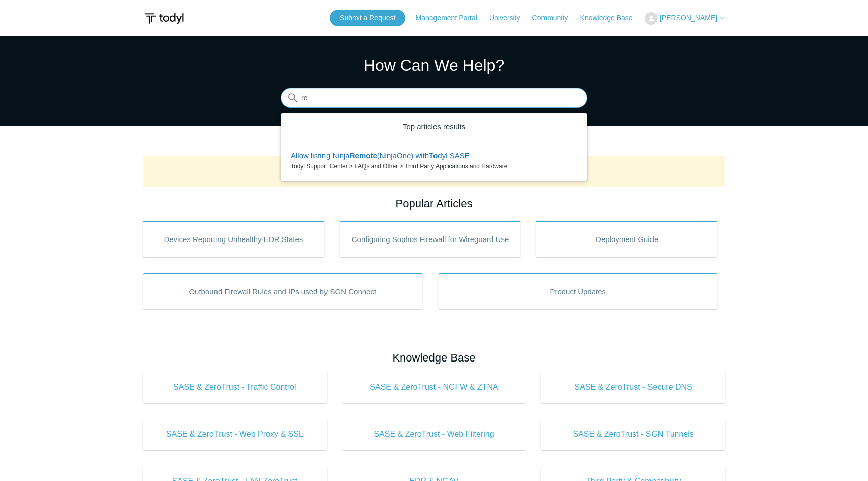 The image size is (868, 481). I want to click on em: Remote, so click(363, 155).